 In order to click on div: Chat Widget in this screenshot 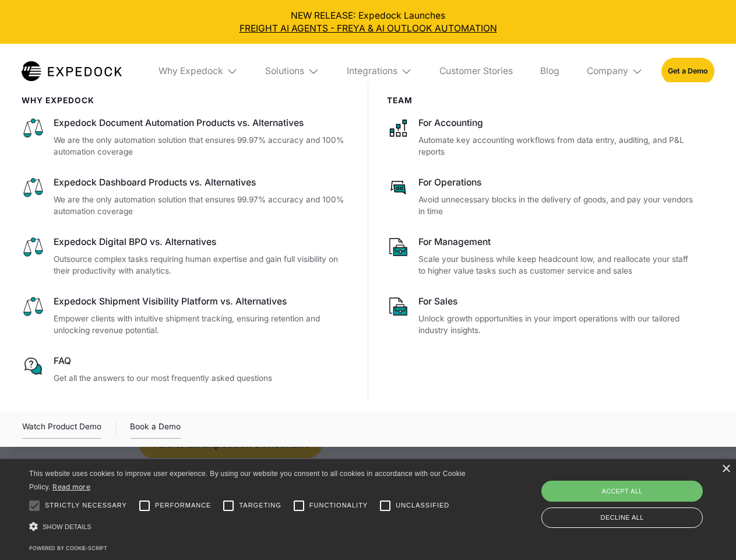, I will do `click(639, 497)`.